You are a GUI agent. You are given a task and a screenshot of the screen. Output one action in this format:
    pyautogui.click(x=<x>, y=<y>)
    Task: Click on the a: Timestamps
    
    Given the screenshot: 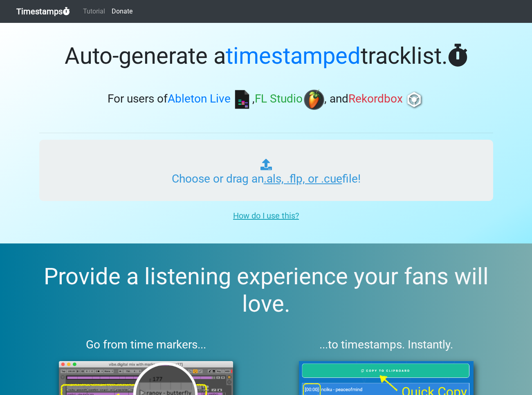 What is the action you would take?
    pyautogui.click(x=43, y=12)
    